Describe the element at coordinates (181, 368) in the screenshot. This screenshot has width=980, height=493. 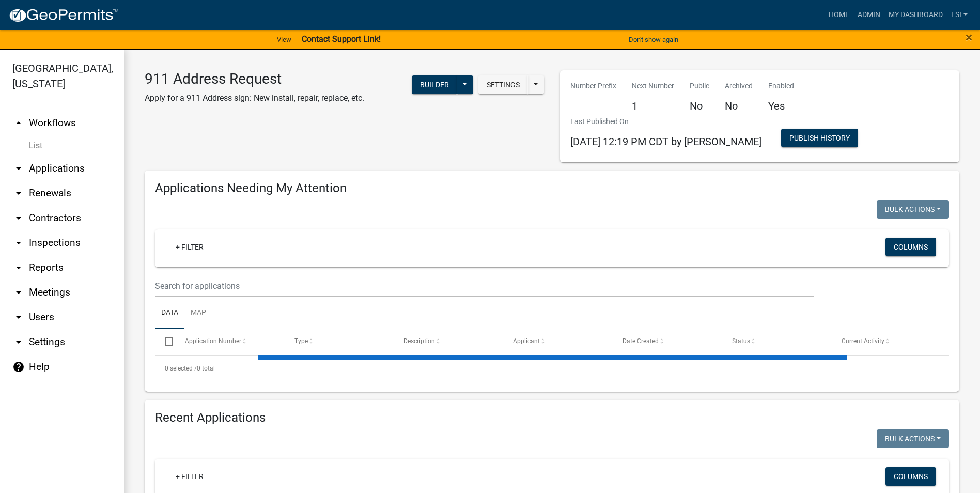
I see `span: 0 selected /` at that location.